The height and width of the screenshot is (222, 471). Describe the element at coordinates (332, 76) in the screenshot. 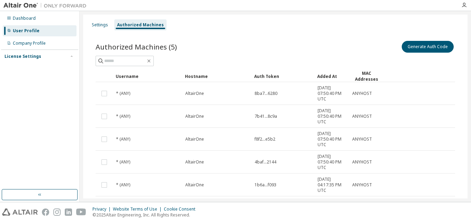

I see `div: Added At` at that location.